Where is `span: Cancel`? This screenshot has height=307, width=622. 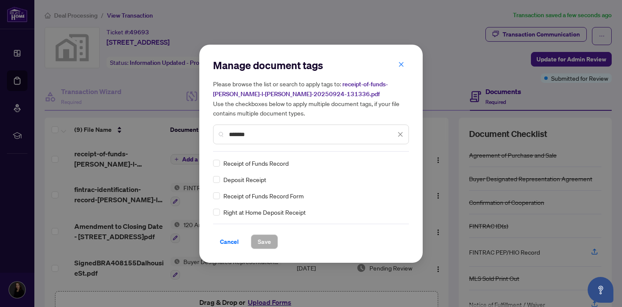
span: Cancel is located at coordinates (230, 242).